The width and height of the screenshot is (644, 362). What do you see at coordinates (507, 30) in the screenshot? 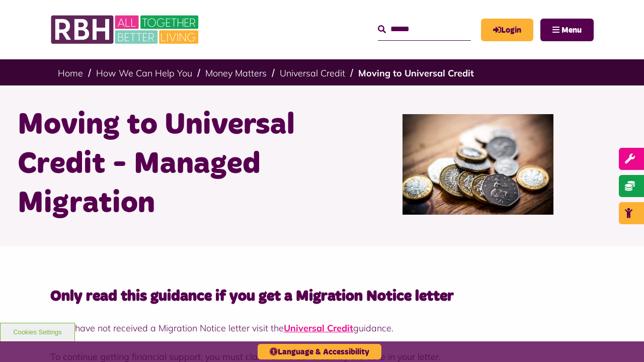
I see `a: MyRBH` at bounding box center [507, 30].